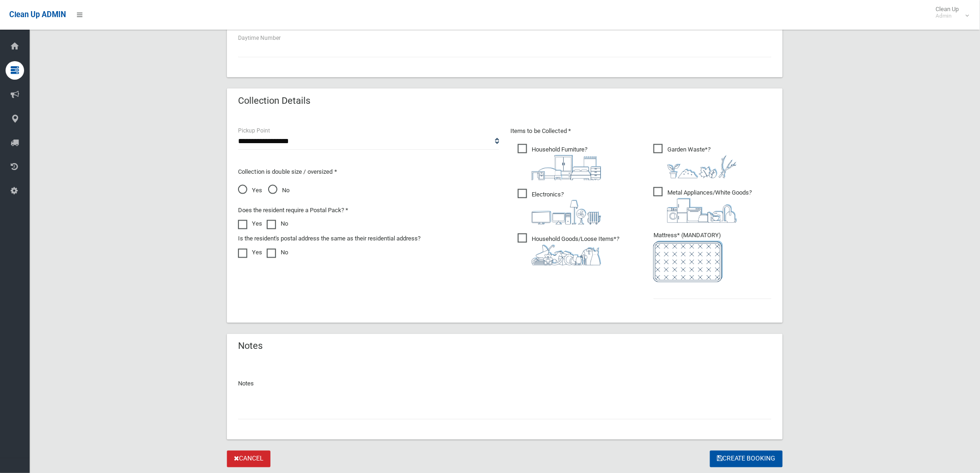  Describe the element at coordinates (947, 16) in the screenshot. I see `small: Admin` at that location.